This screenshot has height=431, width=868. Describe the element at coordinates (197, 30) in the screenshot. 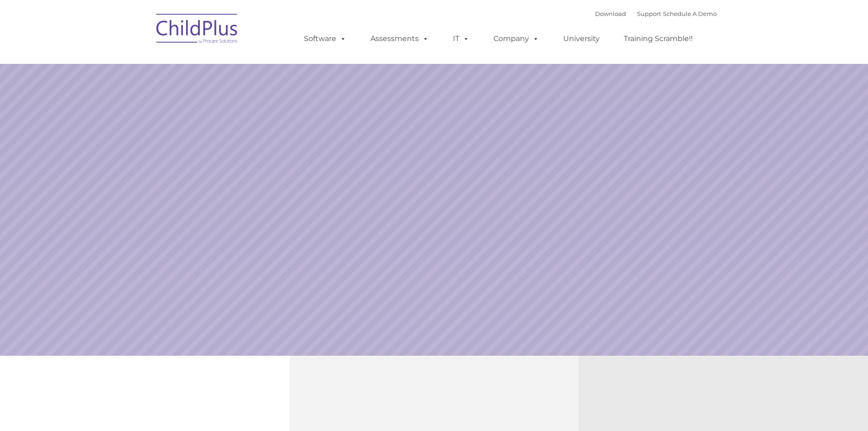

I see `img: ChildPlus by Procare Solutions` at that location.